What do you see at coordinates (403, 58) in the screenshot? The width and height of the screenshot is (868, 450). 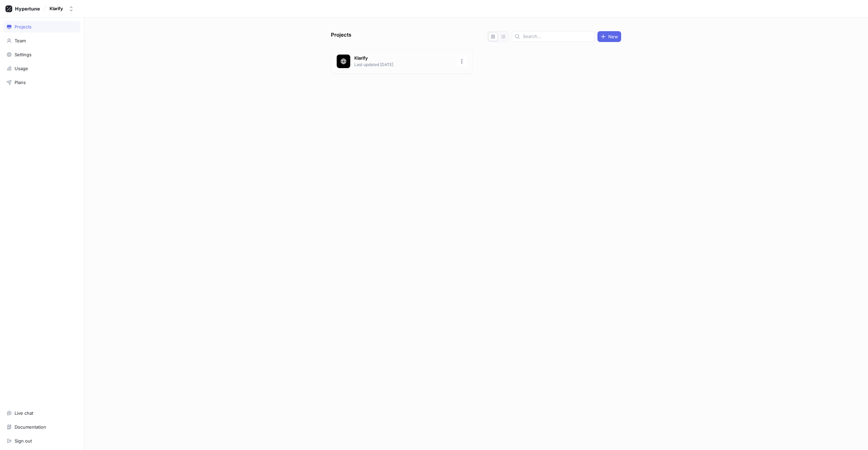 I see `p: Klarify` at bounding box center [403, 58].